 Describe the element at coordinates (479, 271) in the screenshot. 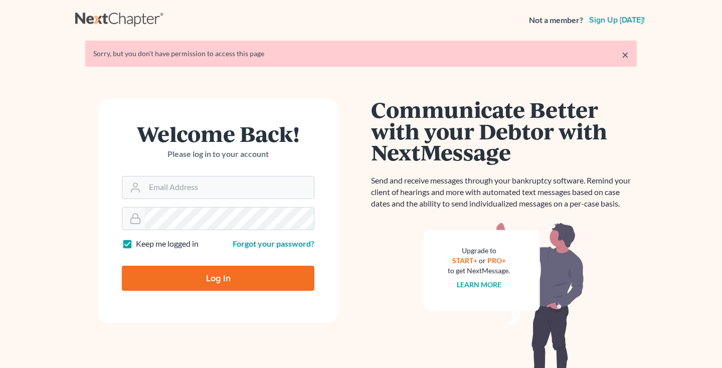

I see `div: to get NextMessage.` at that location.